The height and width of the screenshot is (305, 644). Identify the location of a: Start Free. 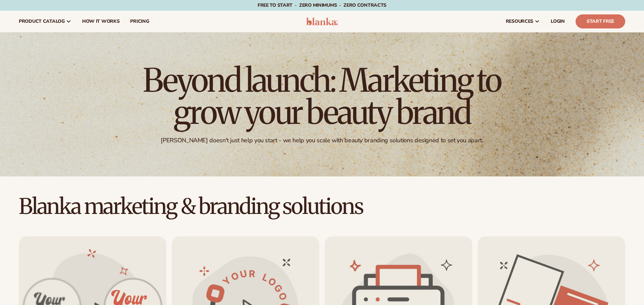
(600, 21).